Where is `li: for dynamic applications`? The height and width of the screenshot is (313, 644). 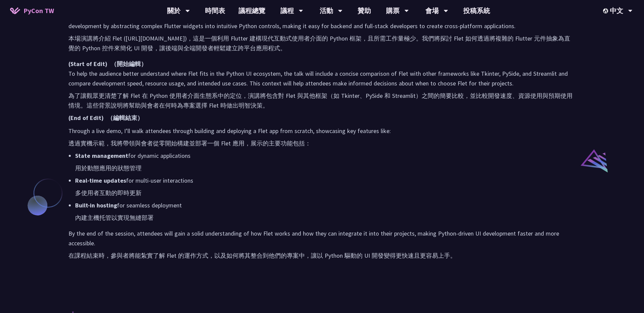 li: for dynamic applications is located at coordinates (325, 163).